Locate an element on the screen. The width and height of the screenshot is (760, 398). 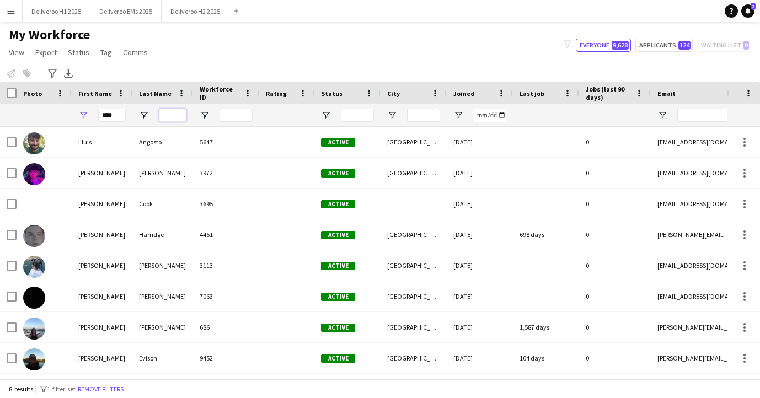
span: Photo is located at coordinates (33, 93).